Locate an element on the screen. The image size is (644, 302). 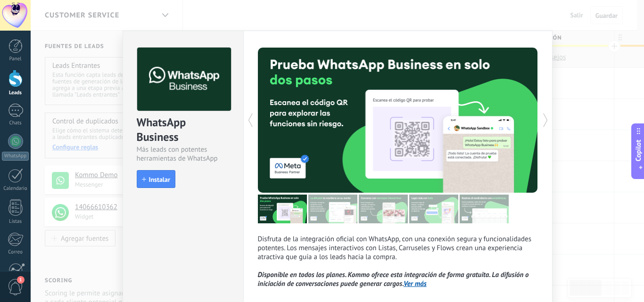
div: Listas is located at coordinates (16, 222).